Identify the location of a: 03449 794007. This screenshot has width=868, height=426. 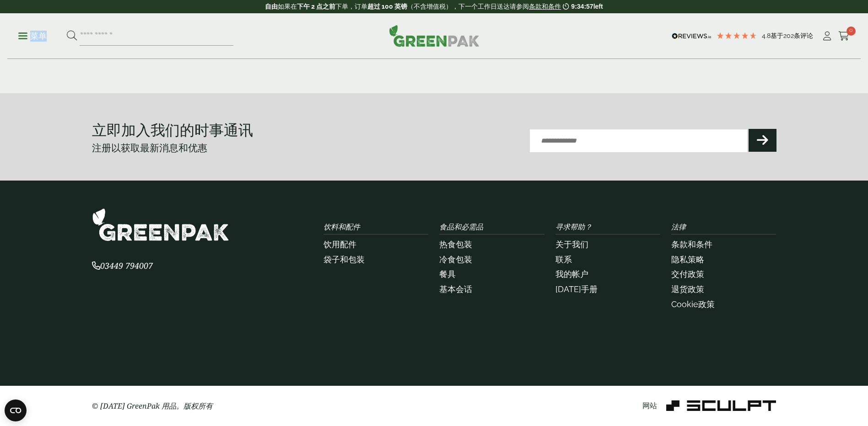
(122, 266).